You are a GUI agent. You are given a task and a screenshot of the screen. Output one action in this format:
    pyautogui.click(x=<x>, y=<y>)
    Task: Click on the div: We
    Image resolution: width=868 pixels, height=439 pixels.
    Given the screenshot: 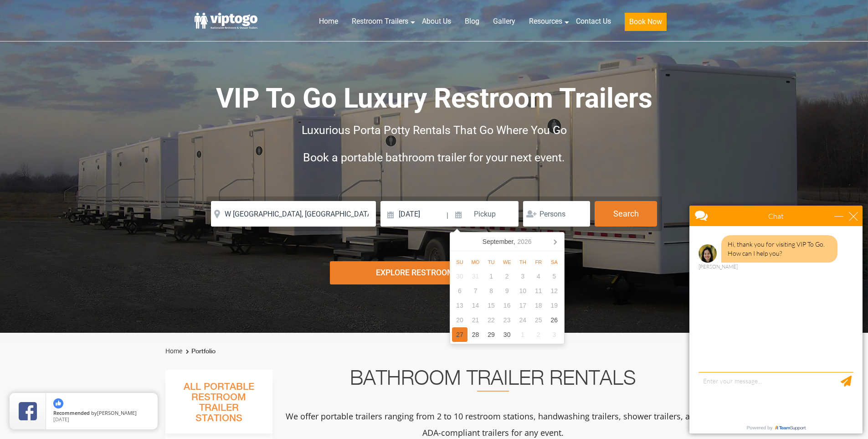 What is the action you would take?
    pyautogui.click(x=507, y=262)
    